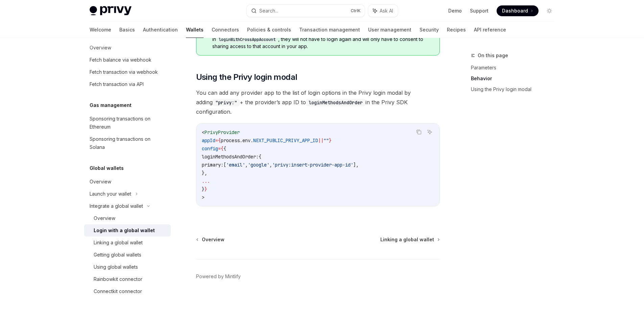 This screenshot has height=311, width=644. Describe the element at coordinates (313, 165) in the screenshot. I see `span: 'privy:insert-provider-app-id'` at that location.